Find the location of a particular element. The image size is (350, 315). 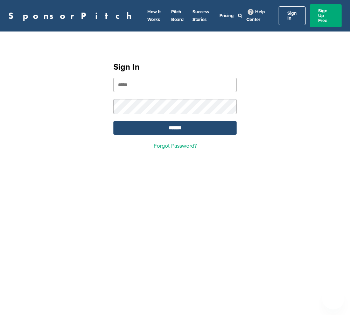

a: Pricing is located at coordinates (227, 16).